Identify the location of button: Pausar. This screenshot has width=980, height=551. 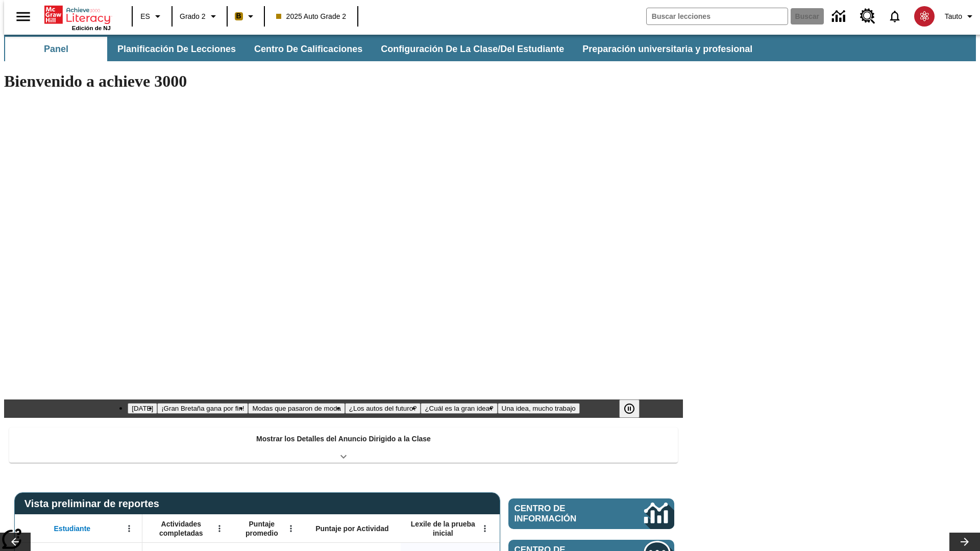
(629, 408).